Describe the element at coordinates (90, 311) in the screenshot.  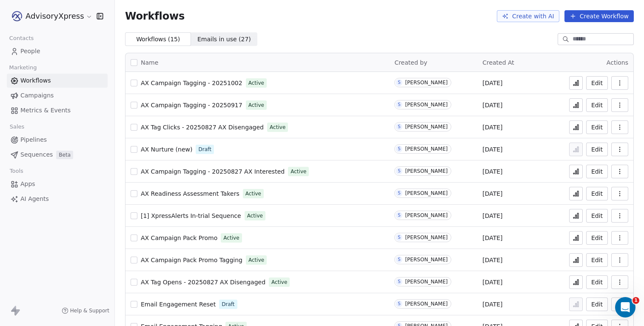
I see `span: Help & Support` at that location.